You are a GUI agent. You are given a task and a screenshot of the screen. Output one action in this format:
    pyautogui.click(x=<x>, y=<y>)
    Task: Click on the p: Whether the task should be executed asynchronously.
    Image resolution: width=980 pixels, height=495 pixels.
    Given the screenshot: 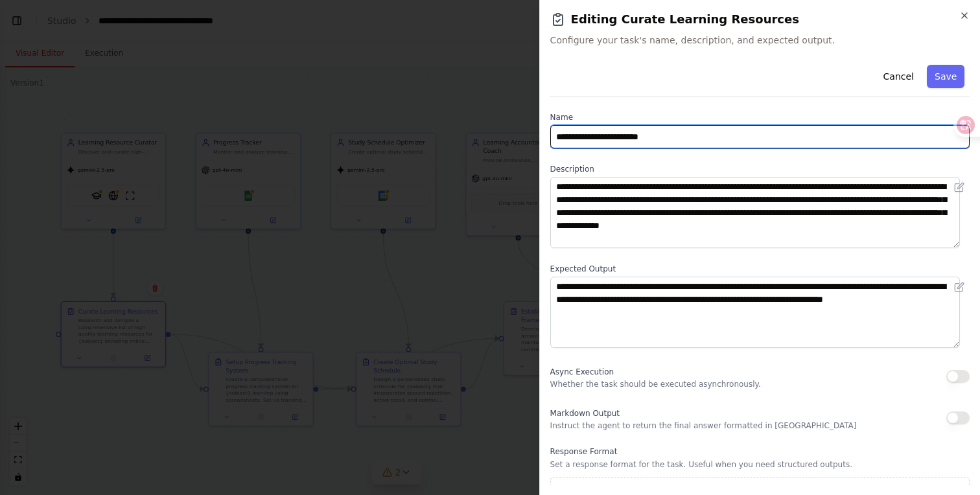 What is the action you would take?
    pyautogui.click(x=655, y=385)
    